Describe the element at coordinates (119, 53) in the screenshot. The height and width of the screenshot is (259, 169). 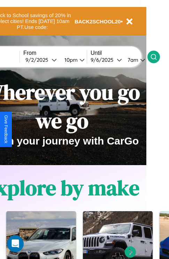
I see `label: Until` at that location.